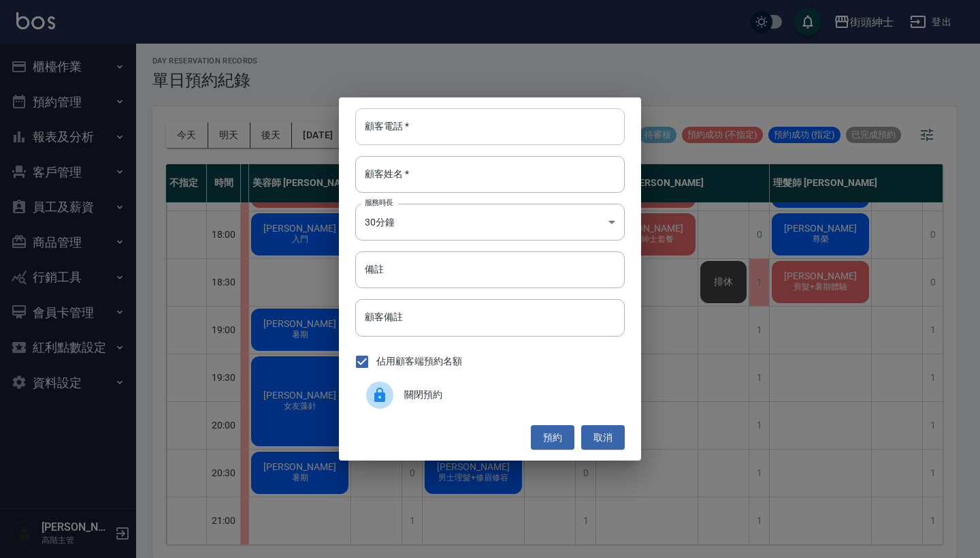 This screenshot has width=980, height=558. I want to click on div: 30分鐘, so click(490, 222).